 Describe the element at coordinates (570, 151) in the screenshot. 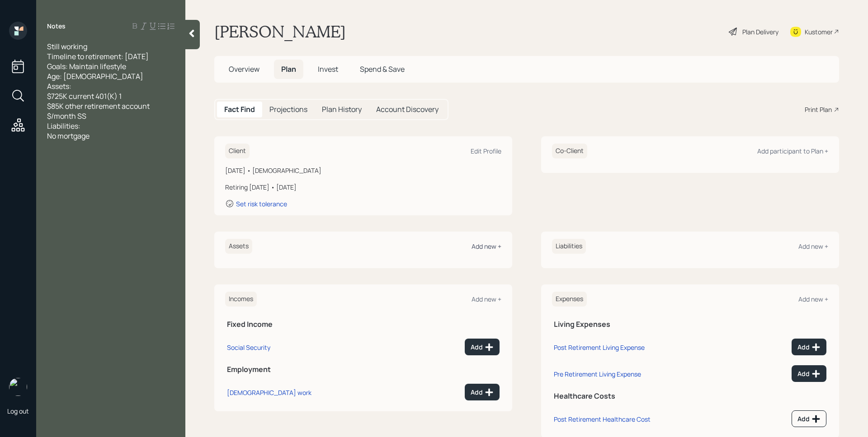

I see `h6: Co-Client` at that location.